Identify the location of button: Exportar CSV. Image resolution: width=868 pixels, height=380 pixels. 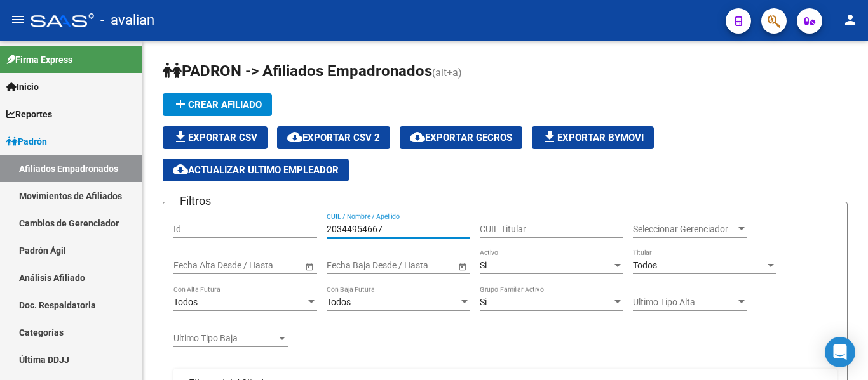
(215, 138).